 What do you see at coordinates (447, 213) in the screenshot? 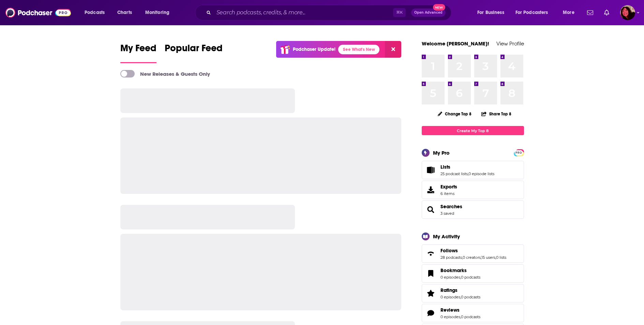
I see `a: 3 saved` at bounding box center [447, 213].